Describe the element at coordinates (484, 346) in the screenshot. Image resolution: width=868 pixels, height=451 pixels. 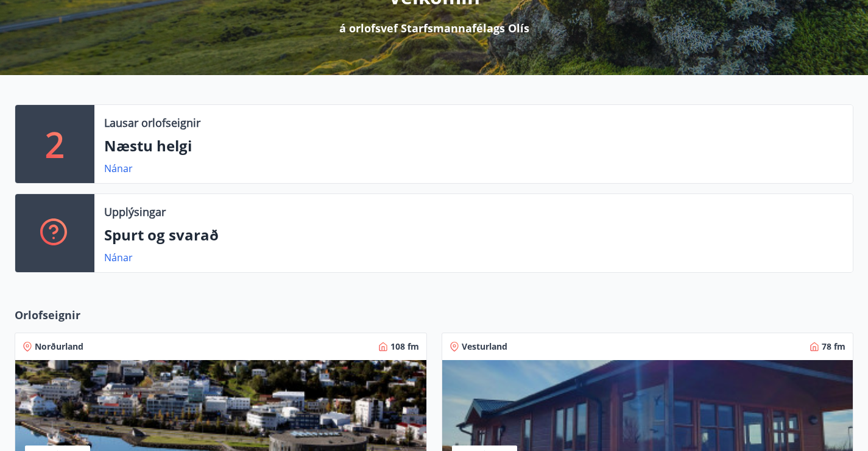
I see `span: Vesturland` at that location.